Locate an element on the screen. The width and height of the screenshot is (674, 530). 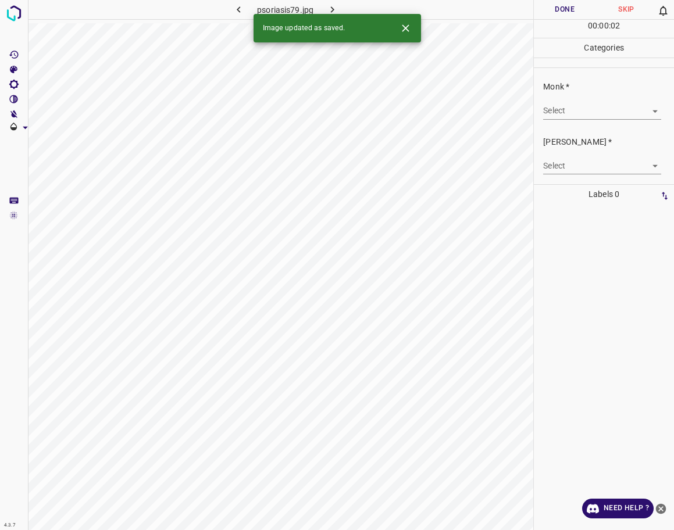
h6: psoriasis79.jpg is located at coordinates (285, 11).